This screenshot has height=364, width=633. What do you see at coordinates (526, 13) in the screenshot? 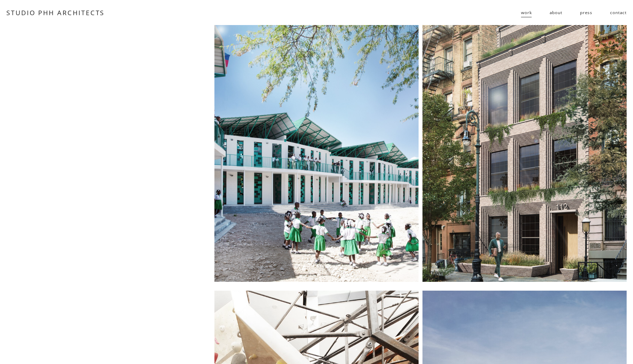
I see `a: folder dropdown` at bounding box center [526, 13].